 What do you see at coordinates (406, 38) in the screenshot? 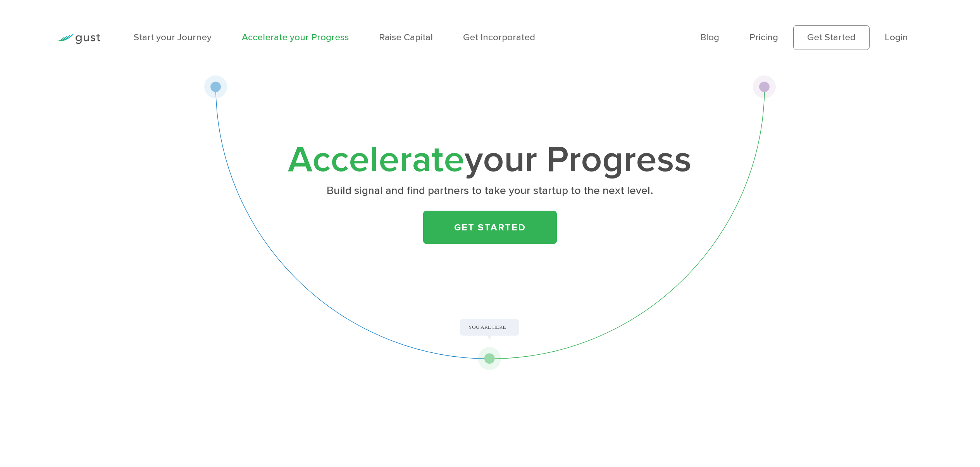
I see `a: Raise Capital` at bounding box center [406, 38].